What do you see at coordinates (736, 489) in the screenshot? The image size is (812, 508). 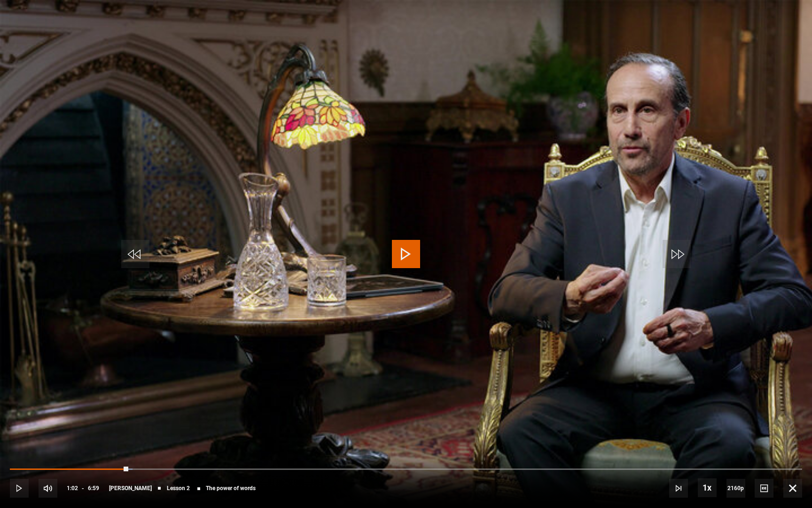 I see `div: Current quality: 2160p` at bounding box center [736, 489].